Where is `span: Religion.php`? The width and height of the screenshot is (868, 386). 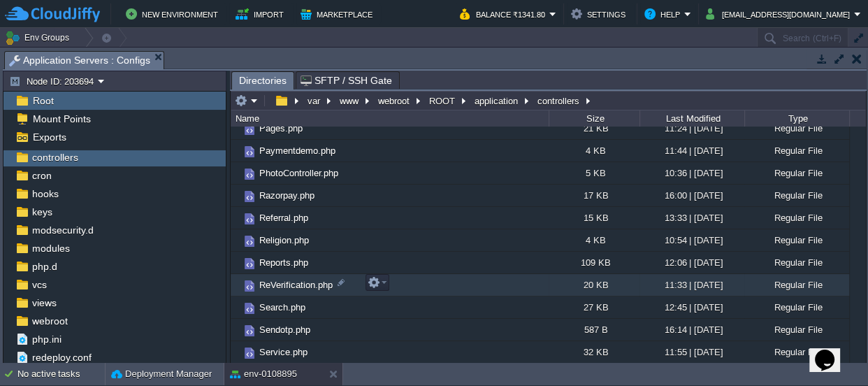 span: Religion.php is located at coordinates (284, 239).